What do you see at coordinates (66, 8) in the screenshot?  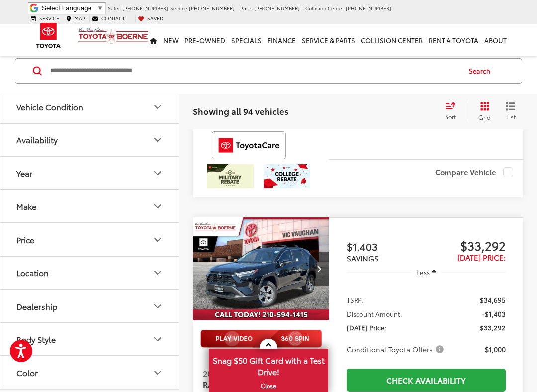 I see `span: Select Language` at bounding box center [66, 8].